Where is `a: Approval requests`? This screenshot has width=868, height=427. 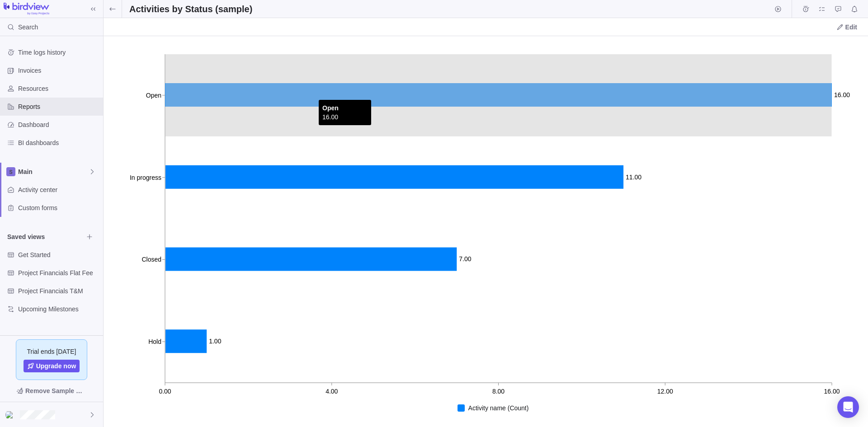
a: Approval requests is located at coordinates (838, 10).